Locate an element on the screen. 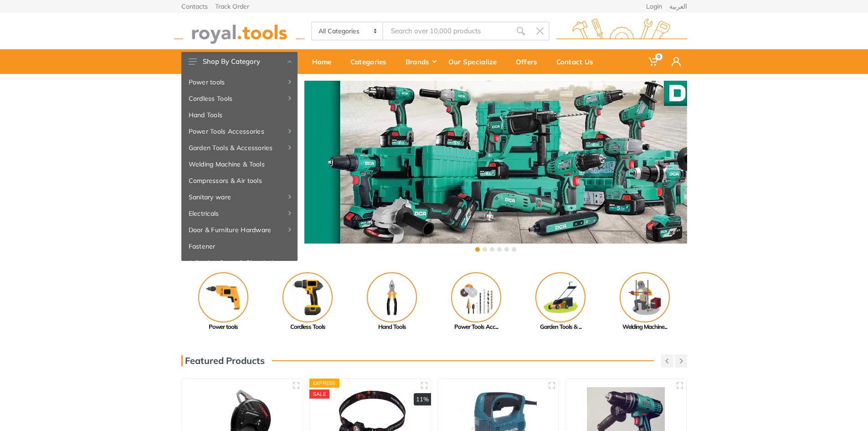  input: Site search is located at coordinates (447, 31).